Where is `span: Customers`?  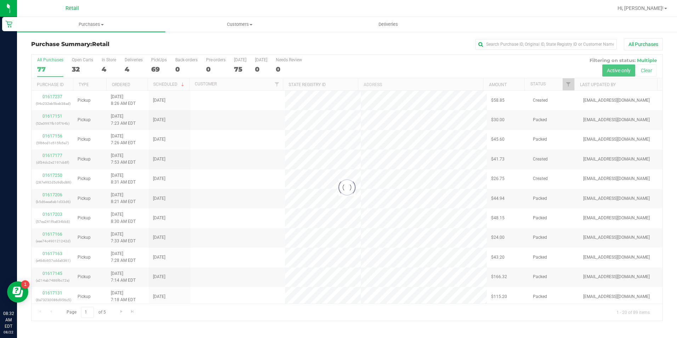 span: Customers is located at coordinates (239, 24).